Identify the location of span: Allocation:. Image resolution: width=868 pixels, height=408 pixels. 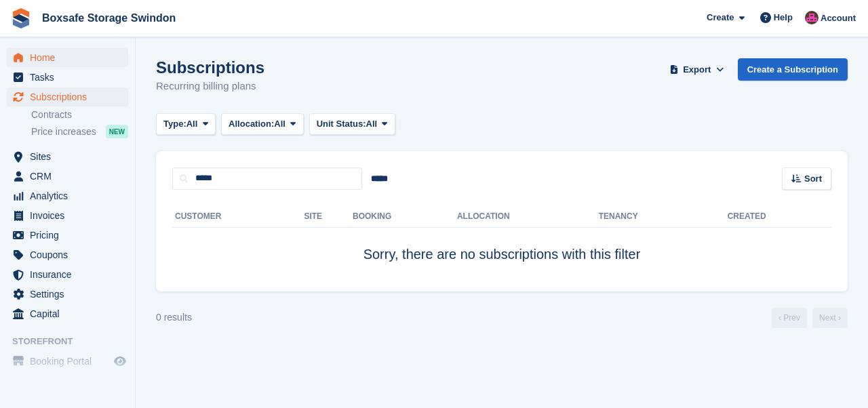
(251, 124).